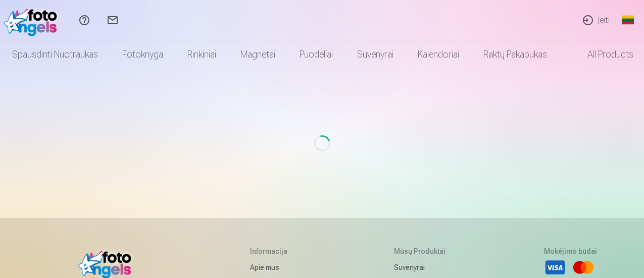  Describe the element at coordinates (202, 55) in the screenshot. I see `a: Rinkiniai` at that location.